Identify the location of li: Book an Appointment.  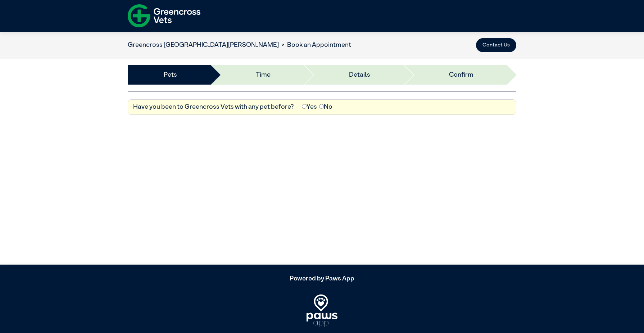
(314, 45).